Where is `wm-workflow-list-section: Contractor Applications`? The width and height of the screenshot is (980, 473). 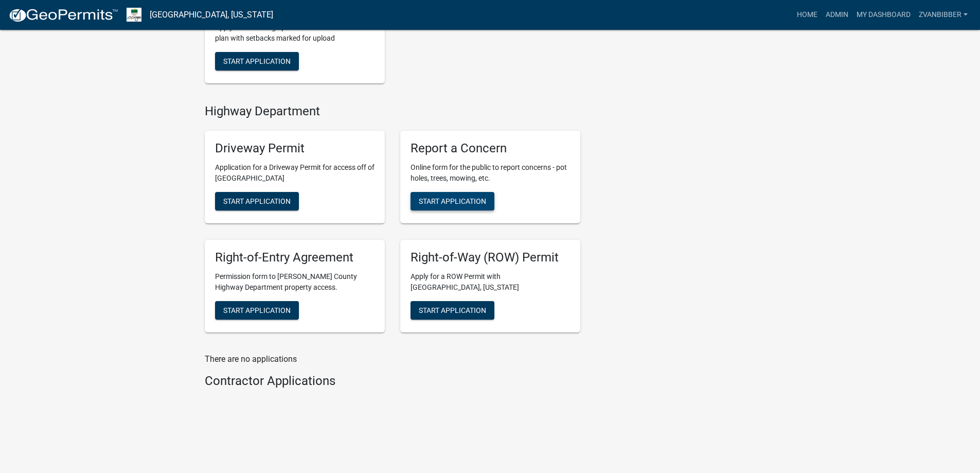
wm-workflow-list-section: Contractor Applications is located at coordinates (392, 383).